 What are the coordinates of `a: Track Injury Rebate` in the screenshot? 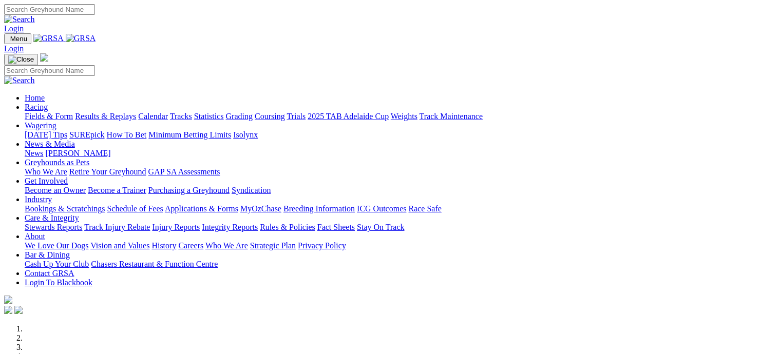 It's located at (117, 227).